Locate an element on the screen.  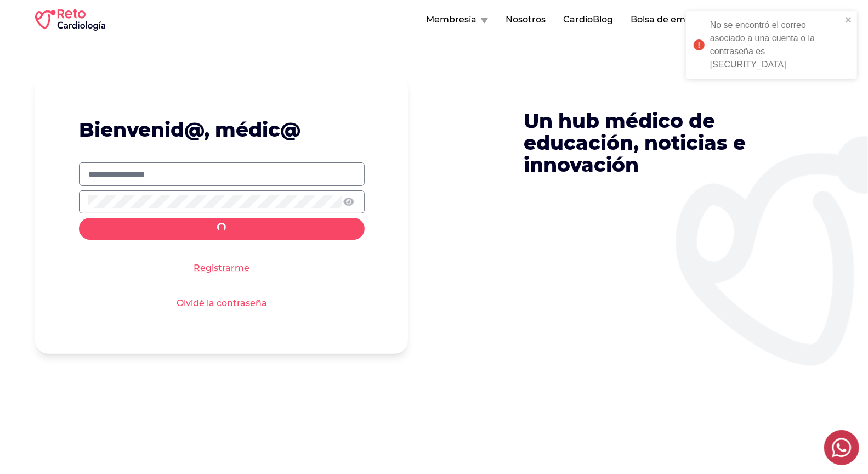
a: Registrarme is located at coordinates (222, 268).